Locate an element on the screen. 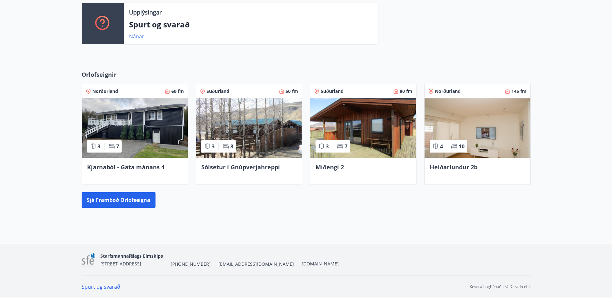 This screenshot has height=298, width=612. button: Sjá framboð orlofseigna is located at coordinates (118, 200).